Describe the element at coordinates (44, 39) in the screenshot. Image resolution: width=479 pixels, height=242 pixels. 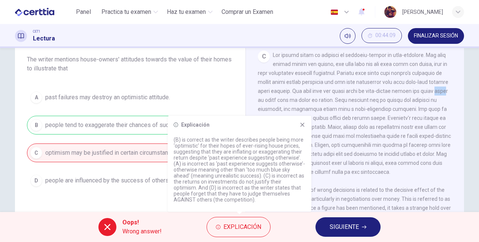
I see `h1: Lectura` at that location.